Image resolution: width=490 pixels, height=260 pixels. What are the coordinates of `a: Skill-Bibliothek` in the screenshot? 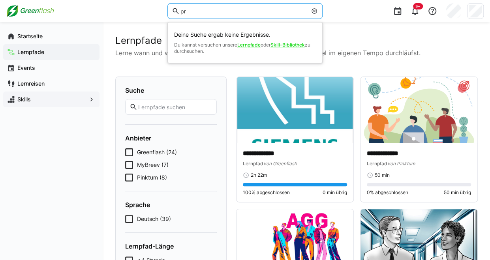 It's located at (287, 45).